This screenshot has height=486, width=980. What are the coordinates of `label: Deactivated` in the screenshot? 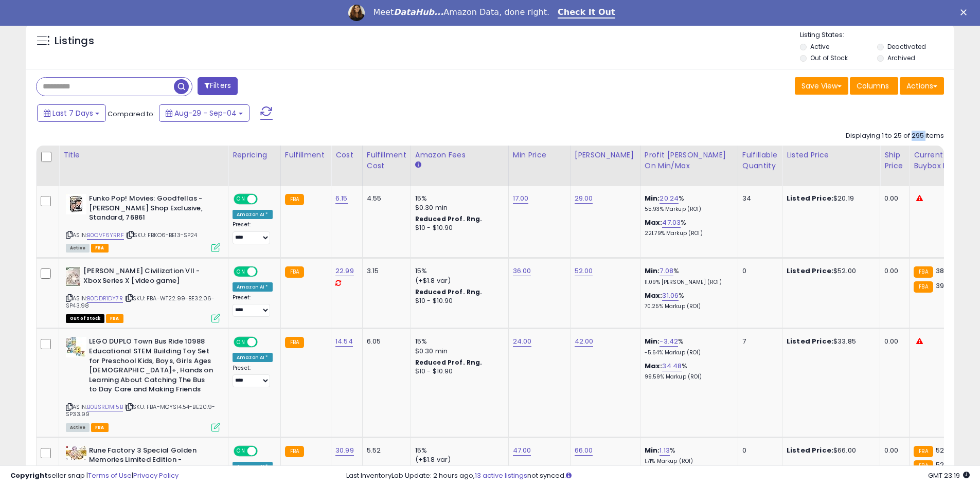 It's located at (906, 46).